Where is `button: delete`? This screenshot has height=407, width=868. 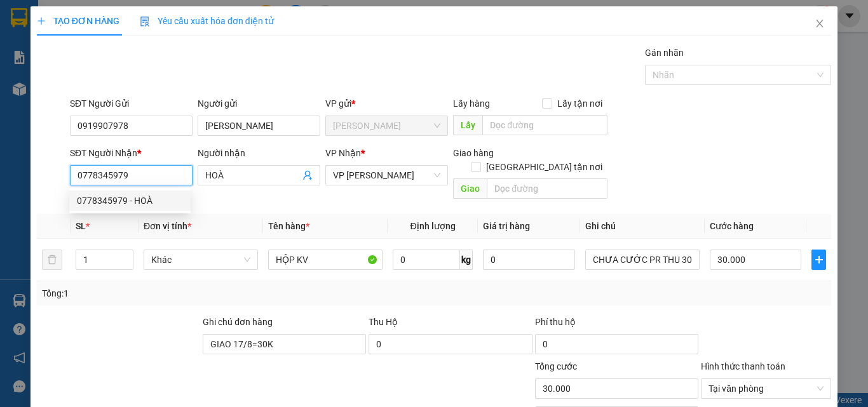 button: delete is located at coordinates (52, 259).